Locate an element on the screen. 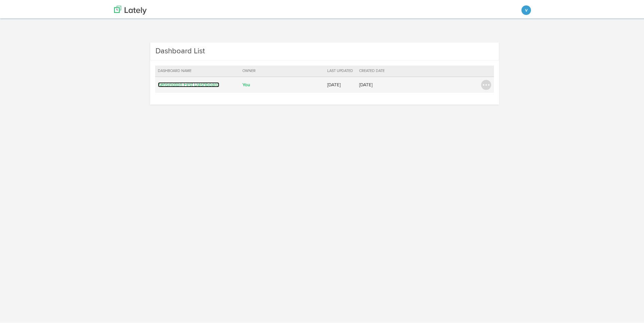 This screenshot has height=324, width=644. span: Help is located at coordinates (22, 8).